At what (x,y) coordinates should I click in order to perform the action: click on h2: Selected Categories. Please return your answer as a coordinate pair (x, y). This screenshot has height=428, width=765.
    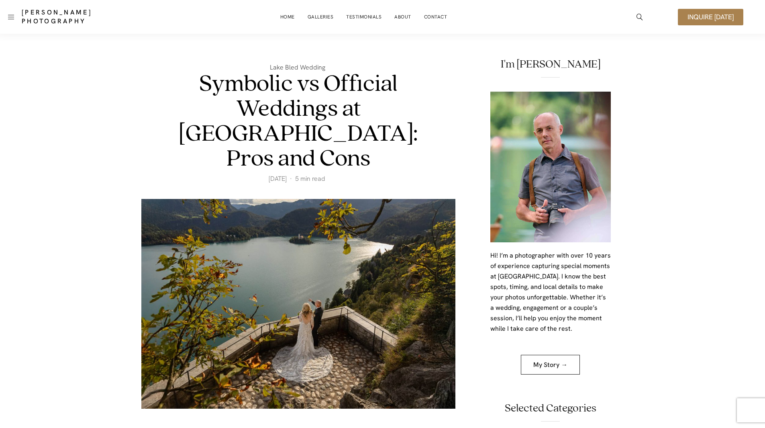
    Looking at the image, I should click on (551, 408).